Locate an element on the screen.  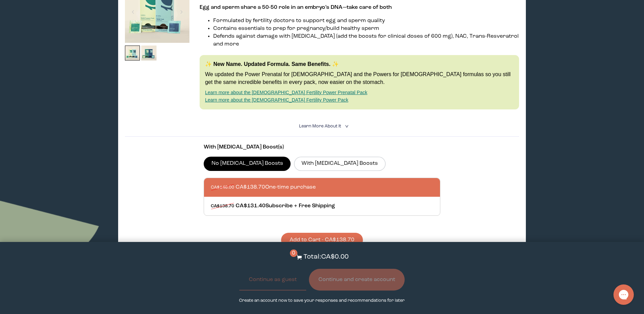
li: Contains essentials to prep for pregnancy/build healthy sperm is located at coordinates (366, 28).